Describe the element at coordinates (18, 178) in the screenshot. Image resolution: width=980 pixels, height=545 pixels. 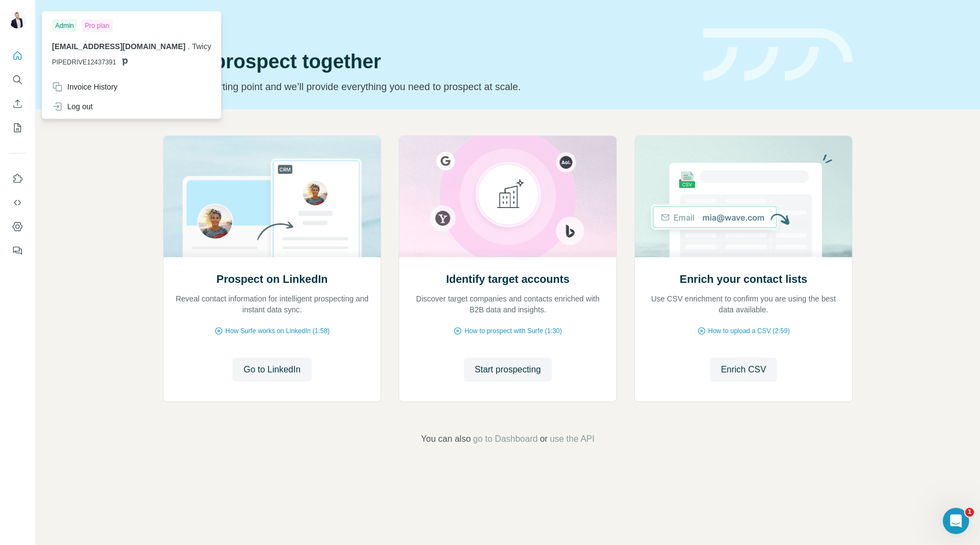
I see `button: Use Surfe on LinkedIn` at that location.